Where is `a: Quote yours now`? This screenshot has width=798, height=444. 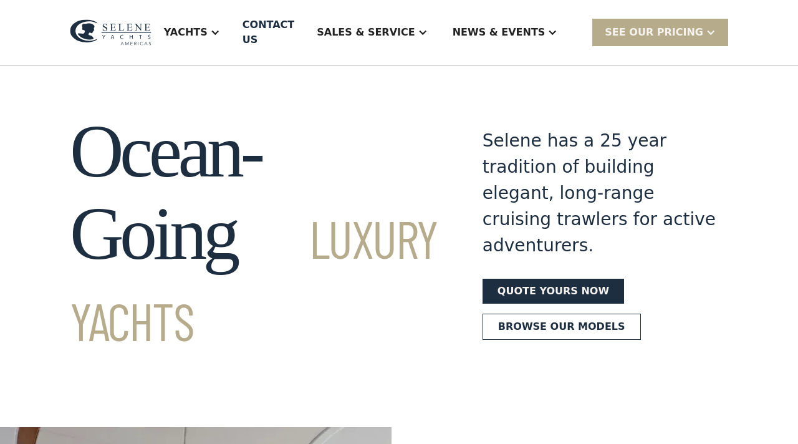 a: Quote yours now is located at coordinates (553, 291).